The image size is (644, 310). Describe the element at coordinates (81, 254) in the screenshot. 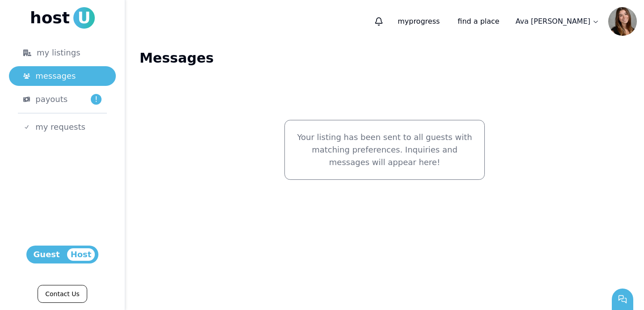

I see `span: Host` at that location.